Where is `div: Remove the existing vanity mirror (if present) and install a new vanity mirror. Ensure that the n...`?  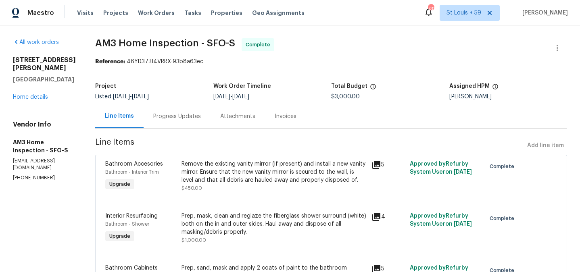 div: Remove the existing vanity mirror (if present) and install a new vanity mirror. Ensure that the n... is located at coordinates (274, 172).